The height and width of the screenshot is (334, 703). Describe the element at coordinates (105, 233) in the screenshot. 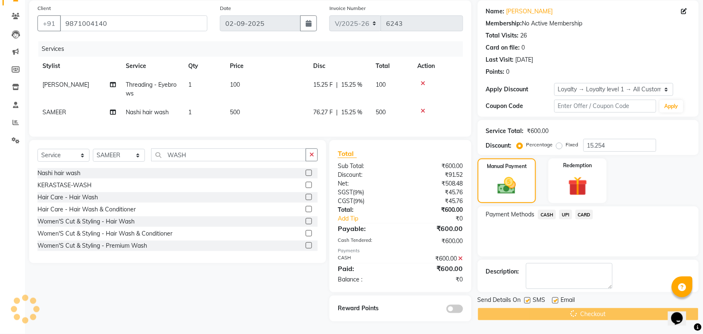

I see `div: Women'S Cut & Styling - Hair Wash & Conditioner` at that location.